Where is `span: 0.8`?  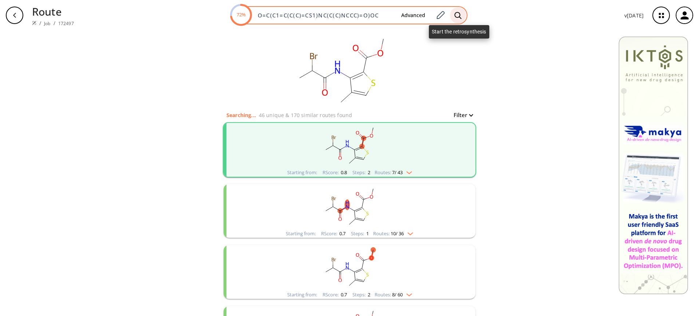
span: 0.8 is located at coordinates (343, 173).